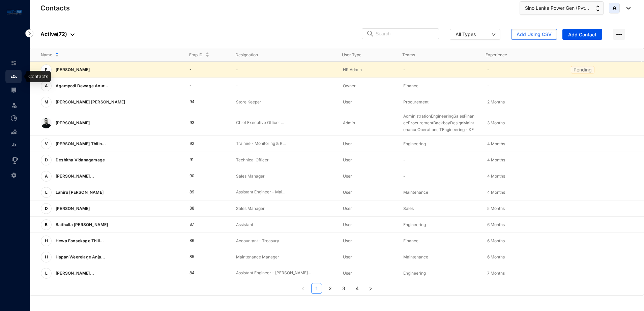  What do you see at coordinates (582, 35) in the screenshot?
I see `span: Add Contact` at bounding box center [582, 35].